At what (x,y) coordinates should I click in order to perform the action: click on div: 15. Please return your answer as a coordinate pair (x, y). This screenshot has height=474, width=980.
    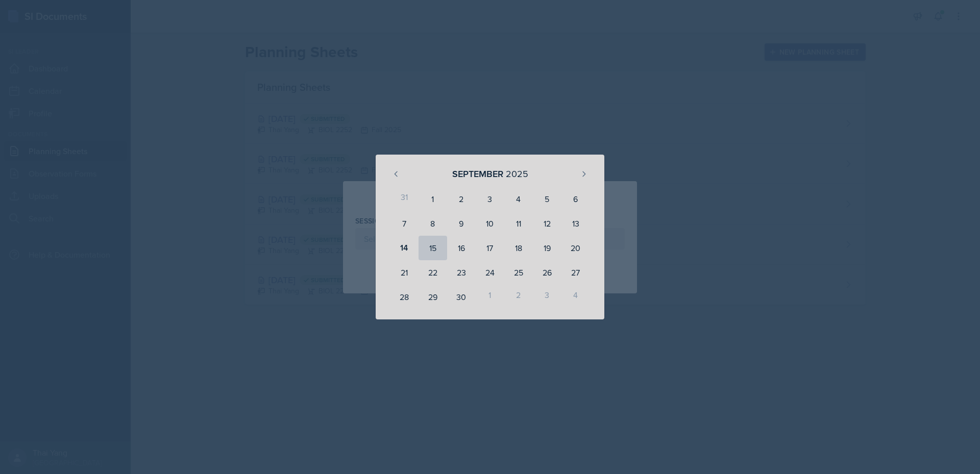
    Looking at the image, I should click on (433, 248).